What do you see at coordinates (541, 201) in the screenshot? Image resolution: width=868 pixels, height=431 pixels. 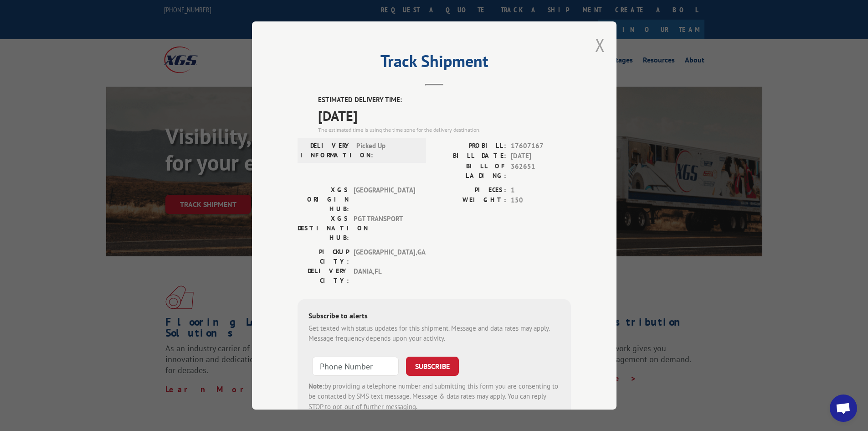 I see `span: 150` at bounding box center [541, 201].